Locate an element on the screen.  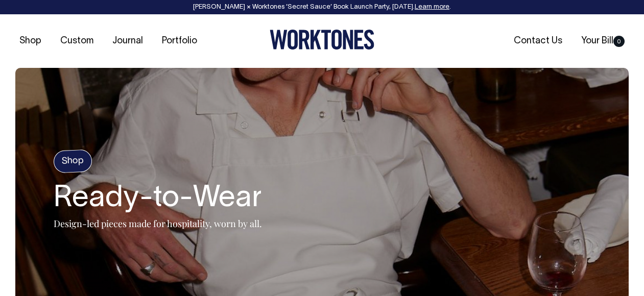
a: Your Bill0 is located at coordinates (603, 41).